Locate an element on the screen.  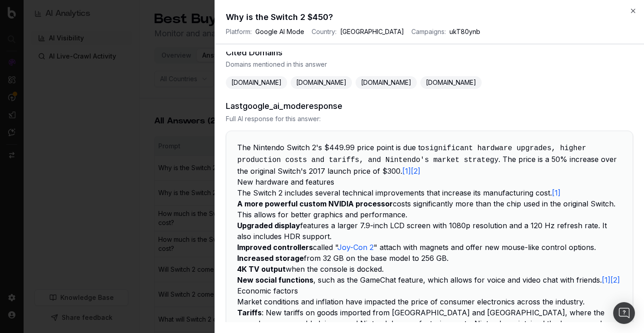
strong: Improved controllers is located at coordinates (275, 247).